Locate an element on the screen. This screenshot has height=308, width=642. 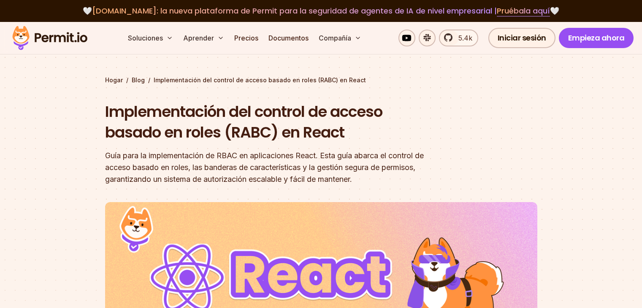
font: Documentos is located at coordinates (288, 38).